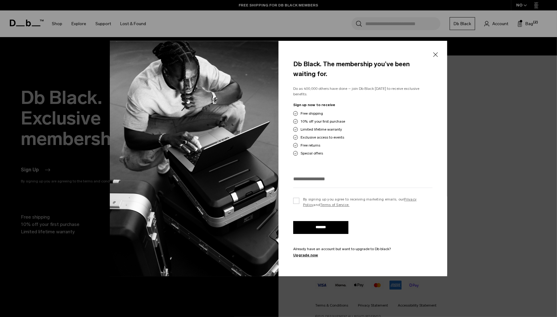 The image size is (557, 317). Describe the element at coordinates (312, 153) in the screenshot. I see `span: Special offers` at that location.